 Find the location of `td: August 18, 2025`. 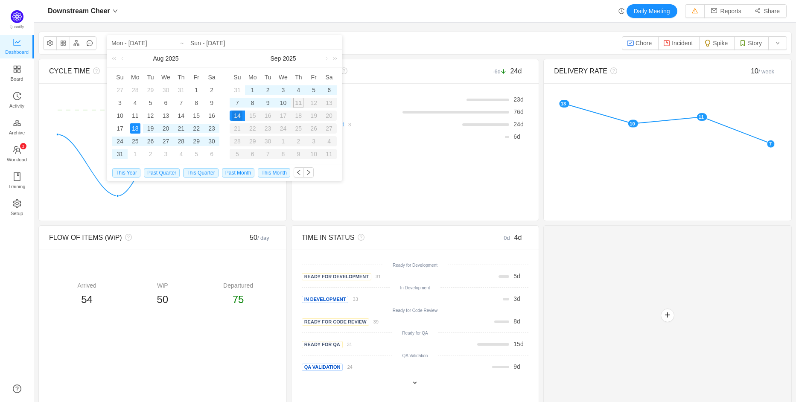

td: August 18, 2025 is located at coordinates (135, 128).